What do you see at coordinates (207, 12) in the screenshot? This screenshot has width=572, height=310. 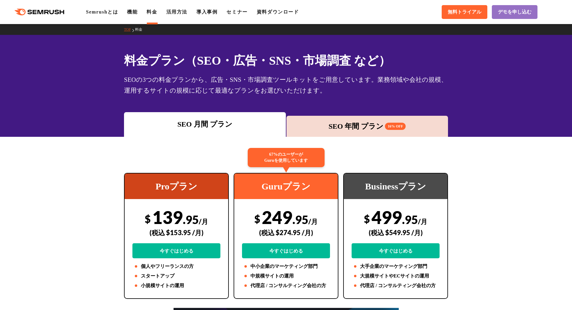 I see `a: 導入事例` at bounding box center [207, 12].